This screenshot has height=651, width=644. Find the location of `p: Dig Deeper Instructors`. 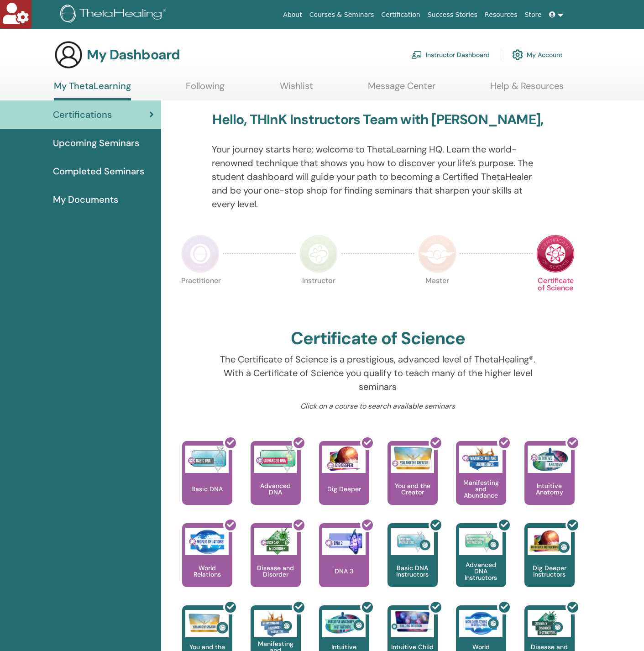

p: Dig Deeper Instructors is located at coordinates (550, 571).